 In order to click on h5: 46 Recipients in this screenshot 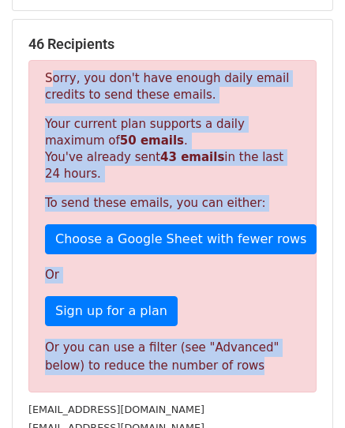, I will do `click(172, 44)`.